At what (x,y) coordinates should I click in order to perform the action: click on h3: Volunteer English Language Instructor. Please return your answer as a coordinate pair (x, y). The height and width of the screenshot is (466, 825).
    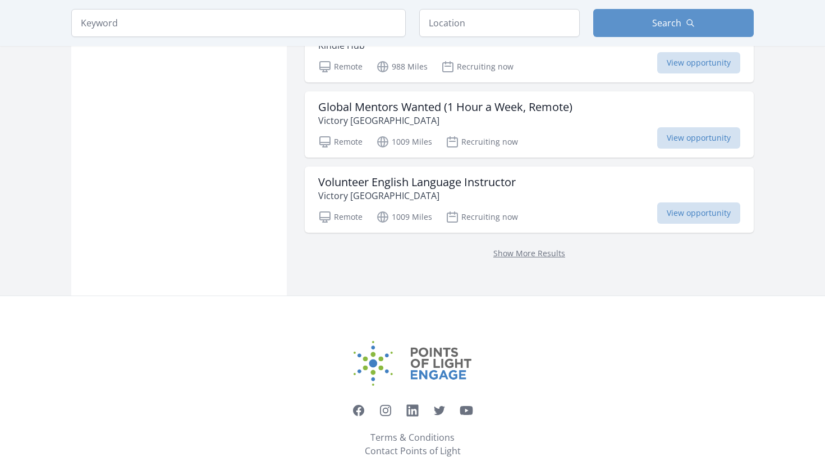
    Looking at the image, I should click on (417, 182).